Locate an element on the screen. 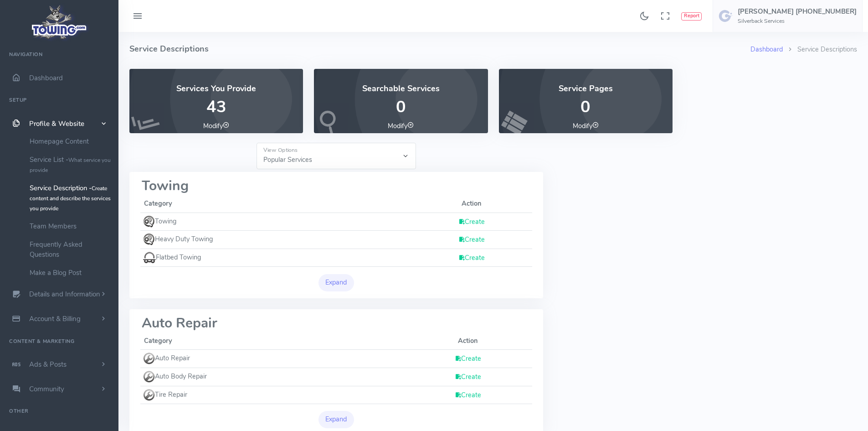 The height and width of the screenshot is (431, 868). small: Create content and describe the services you provide is located at coordinates (70, 198).